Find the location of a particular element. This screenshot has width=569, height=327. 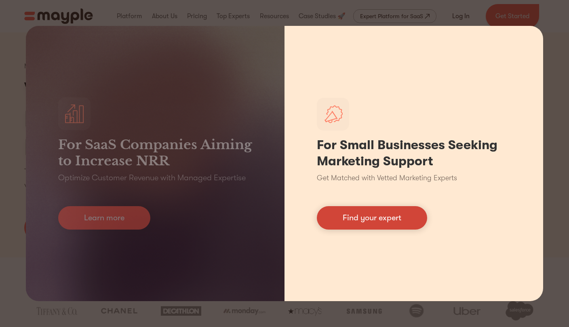

p: Get Matched with Vetted Marketing Experts is located at coordinates (387, 178).